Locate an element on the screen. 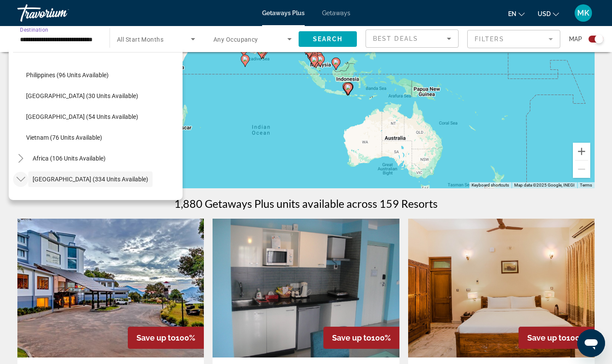 The height and width of the screenshot is (364, 612). span: All Start Months is located at coordinates (140, 40).